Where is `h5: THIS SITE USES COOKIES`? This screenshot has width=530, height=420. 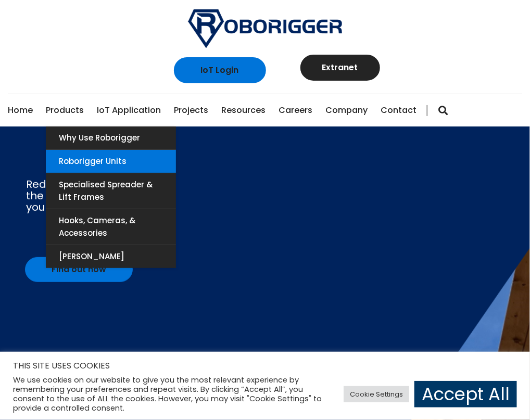
h5: THIS SITE USES COOKIES is located at coordinates (265, 366).